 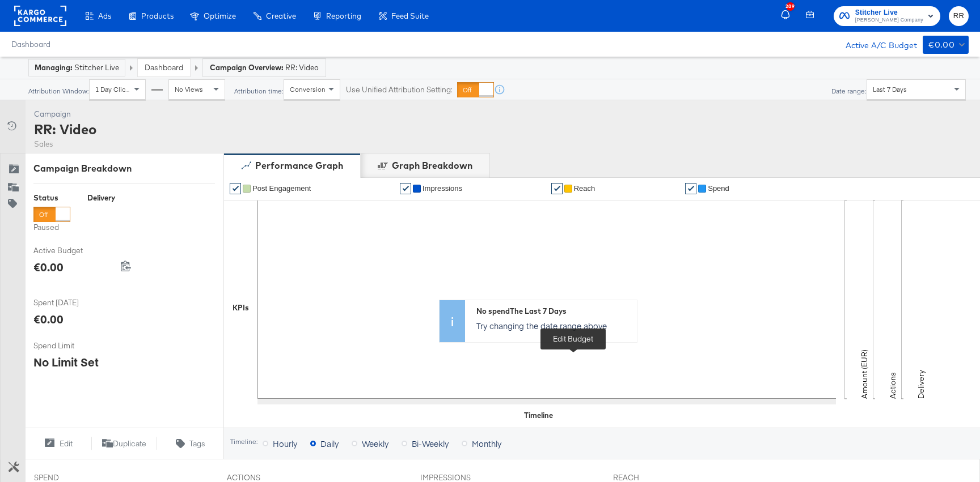 What do you see at coordinates (849, 91) in the screenshot?
I see `div: Date range:` at bounding box center [849, 91].